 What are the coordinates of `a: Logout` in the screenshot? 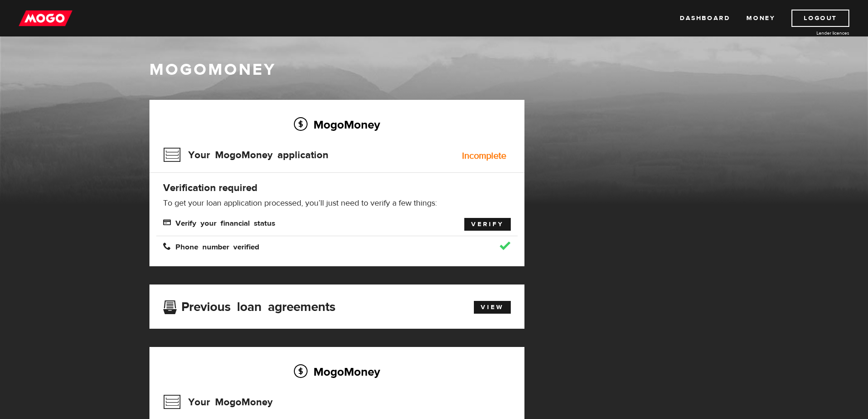 It's located at (820, 18).